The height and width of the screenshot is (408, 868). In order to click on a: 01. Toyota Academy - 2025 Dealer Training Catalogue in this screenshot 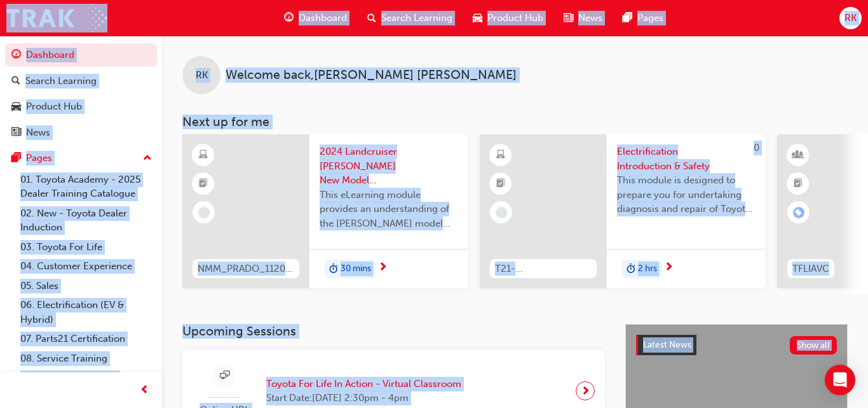, I will do `click(86, 187)`.